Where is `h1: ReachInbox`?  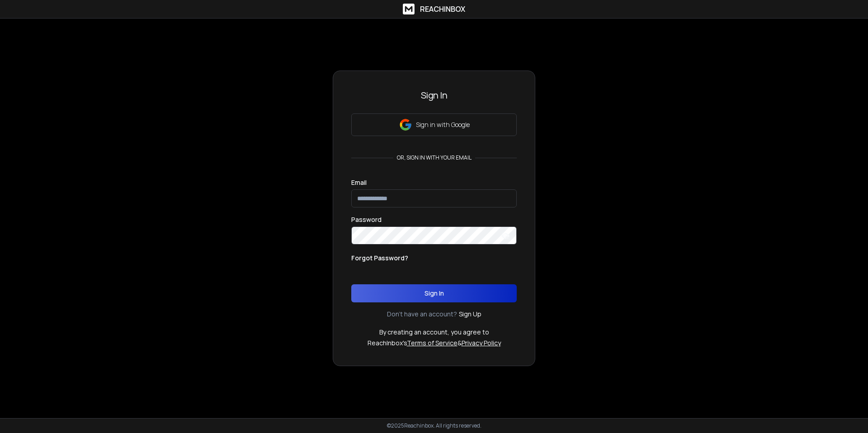 h1: ReachInbox is located at coordinates (442, 9).